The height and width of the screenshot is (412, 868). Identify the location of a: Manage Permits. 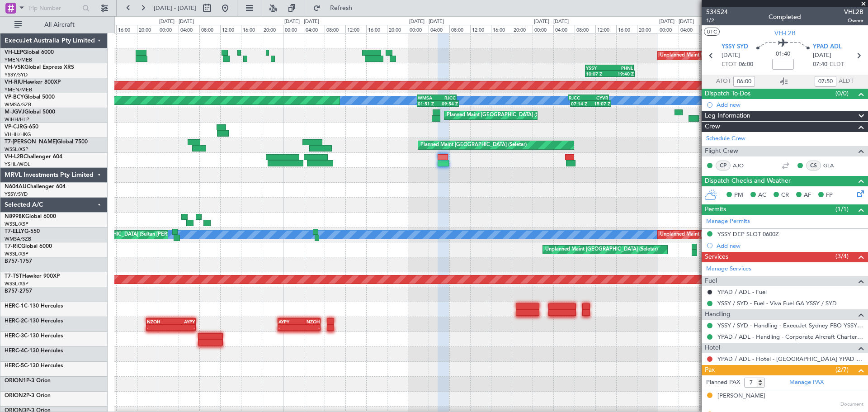
(728, 221).